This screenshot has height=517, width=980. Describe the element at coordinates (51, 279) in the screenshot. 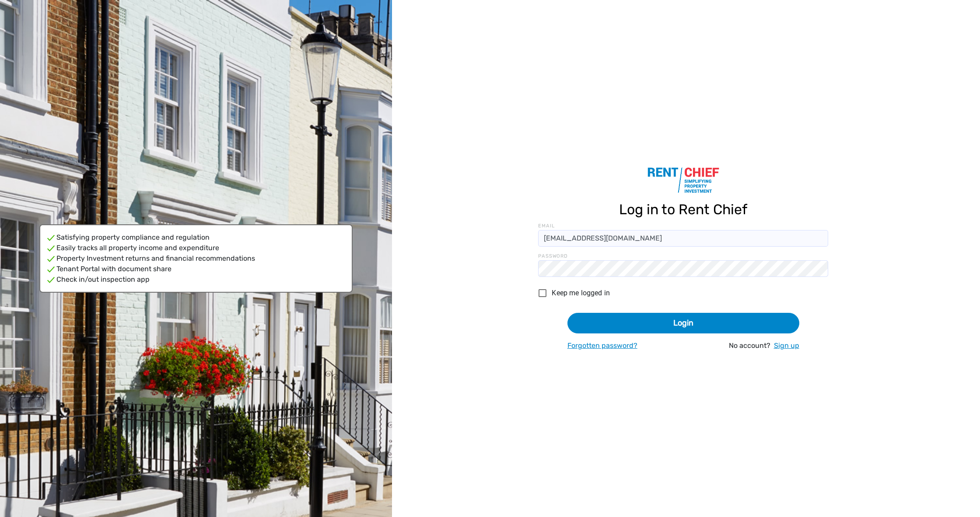

I see `img: Check in/out inspection app` at that location.